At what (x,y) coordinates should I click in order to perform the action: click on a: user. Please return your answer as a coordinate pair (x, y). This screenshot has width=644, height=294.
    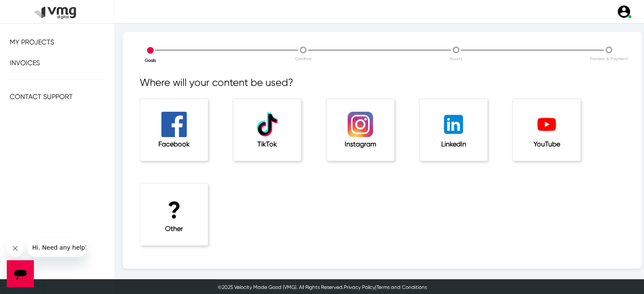
    Looking at the image, I should click on (624, 11).